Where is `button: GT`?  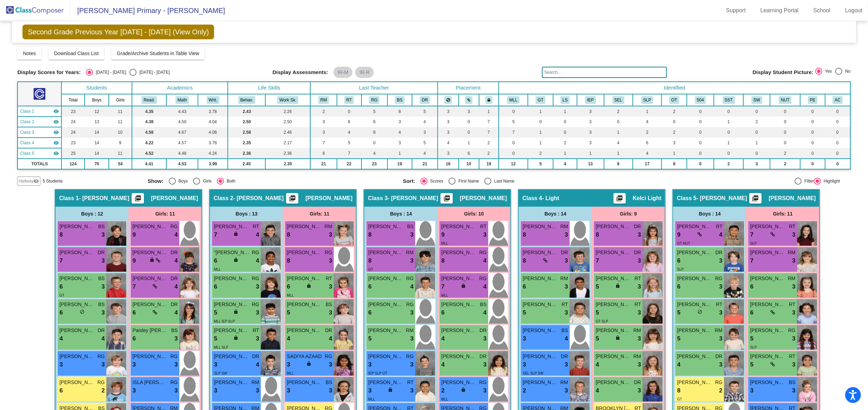
button: GT is located at coordinates (541, 100).